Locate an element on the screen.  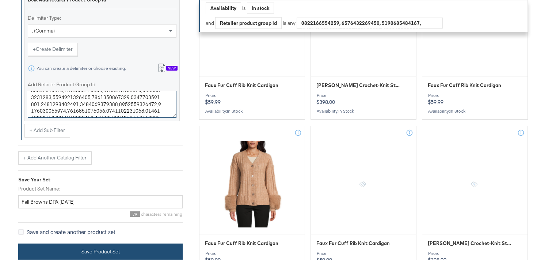
label: Product Set Name: is located at coordinates (100, 189).